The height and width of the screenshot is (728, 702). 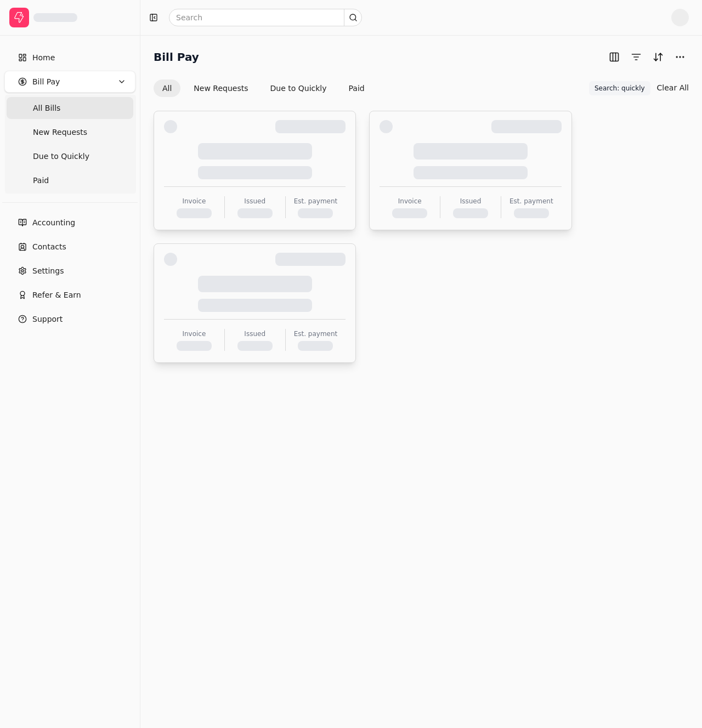 What do you see at coordinates (620, 88) in the screenshot?
I see `span: Search: quickly` at bounding box center [620, 88].